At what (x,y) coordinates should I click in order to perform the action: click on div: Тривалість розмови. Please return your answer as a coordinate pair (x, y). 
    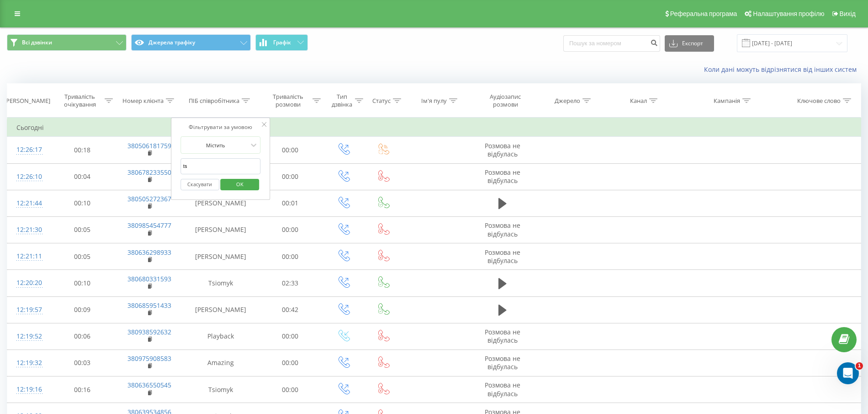
    Looking at the image, I should click on (288, 101).